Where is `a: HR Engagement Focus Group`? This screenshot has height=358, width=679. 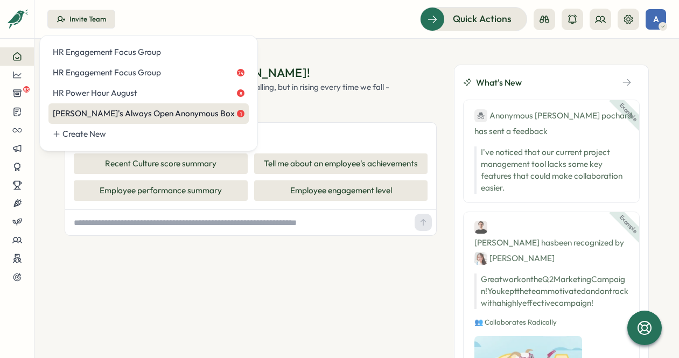
a: HR Engagement Focus Group is located at coordinates (149, 52).